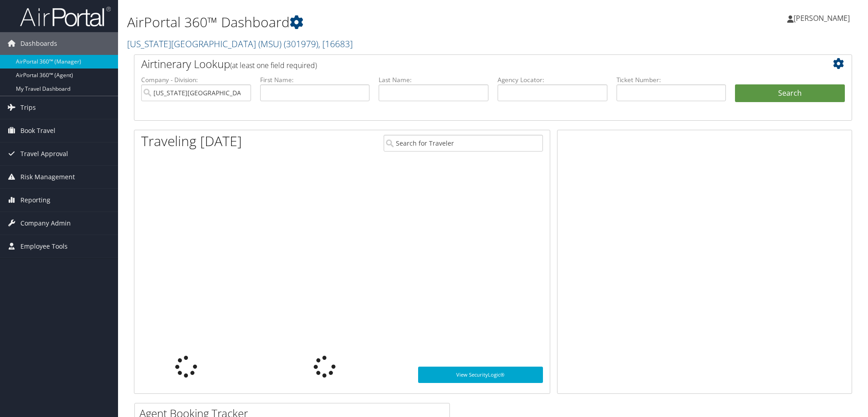 The image size is (868, 417). What do you see at coordinates (44, 246) in the screenshot?
I see `span: Employee Tools` at bounding box center [44, 246].